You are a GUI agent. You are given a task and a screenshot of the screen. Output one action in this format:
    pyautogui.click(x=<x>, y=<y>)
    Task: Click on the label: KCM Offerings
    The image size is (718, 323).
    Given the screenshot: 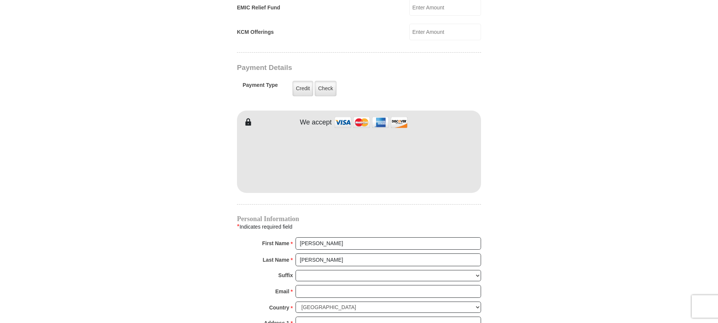 What is the action you would take?
    pyautogui.click(x=255, y=32)
    